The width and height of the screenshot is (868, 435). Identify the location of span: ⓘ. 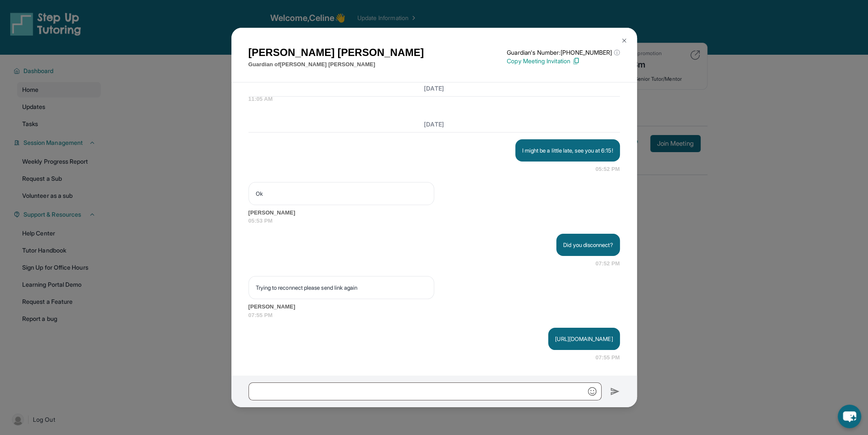
(617, 53).